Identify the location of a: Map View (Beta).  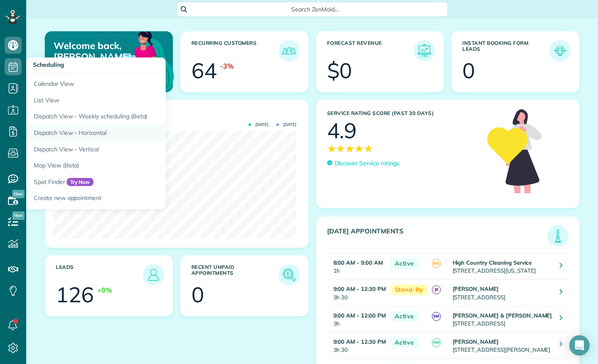
(132, 165).